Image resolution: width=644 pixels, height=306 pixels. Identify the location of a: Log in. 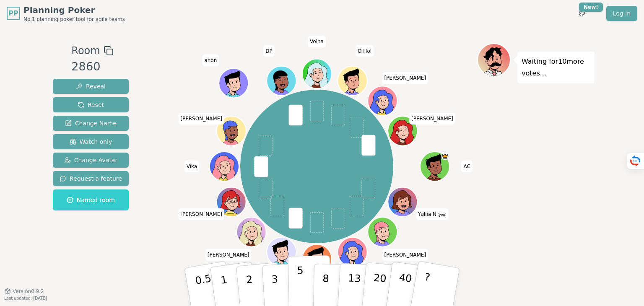
(622, 13).